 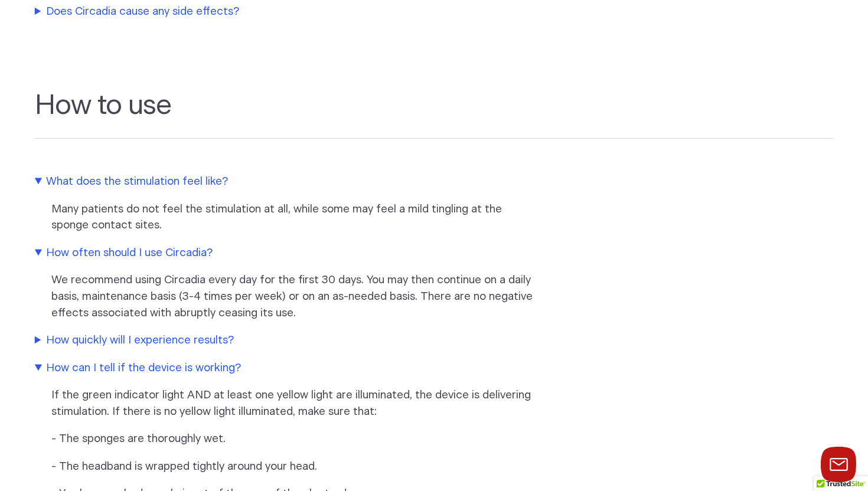 What do you see at coordinates (434, 115) in the screenshot?
I see `h2: How to use` at bounding box center [434, 115].